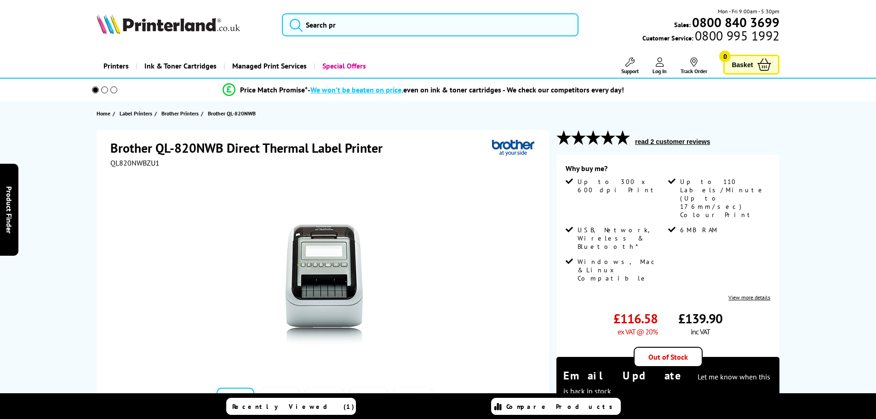  Describe the element at coordinates (466, 90) in the screenshot. I see `div: - even on ink & toner cartridges - We check our competitors every day!` at that location.